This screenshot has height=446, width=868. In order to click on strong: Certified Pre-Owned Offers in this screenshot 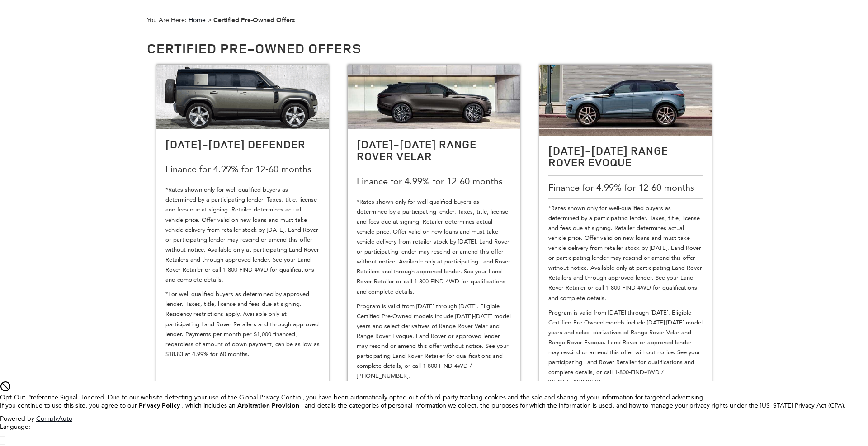, I will do `click(254, 20)`.